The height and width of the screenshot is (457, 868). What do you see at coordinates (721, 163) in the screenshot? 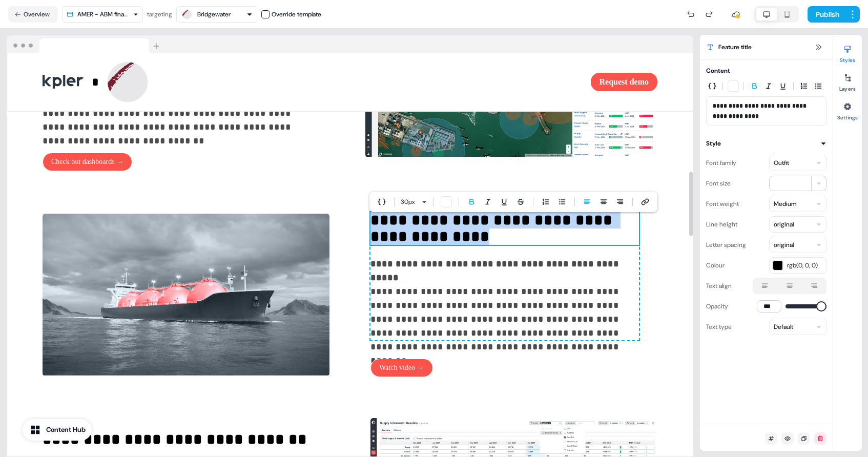
I see `div: Font family` at bounding box center [721, 163].